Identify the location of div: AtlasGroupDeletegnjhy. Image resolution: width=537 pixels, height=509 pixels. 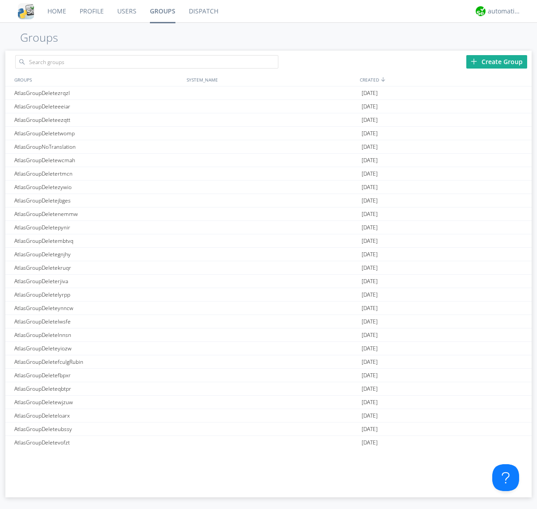
(98, 254).